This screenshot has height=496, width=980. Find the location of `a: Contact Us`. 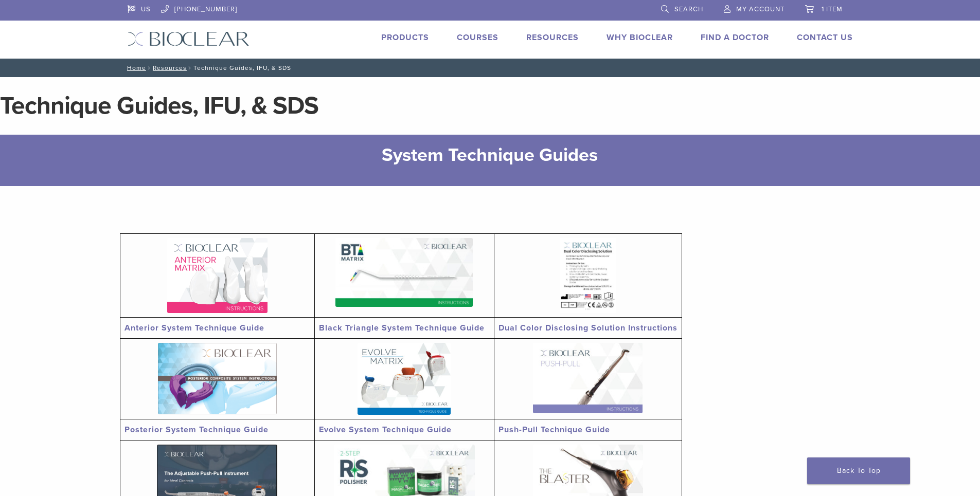

a: Contact Us is located at coordinates (824, 38).